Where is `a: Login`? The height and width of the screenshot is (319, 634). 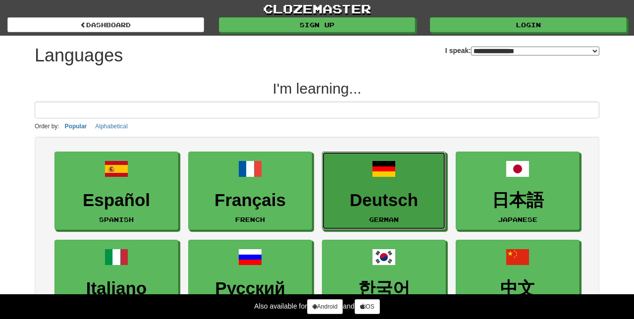 a: Login is located at coordinates (528, 25).